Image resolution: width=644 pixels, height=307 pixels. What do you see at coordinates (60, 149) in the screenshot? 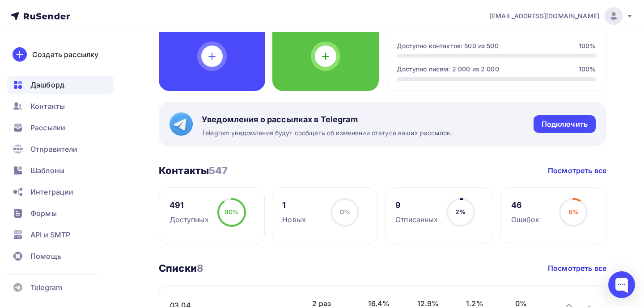
I see `a: Отправители` at bounding box center [60, 149].